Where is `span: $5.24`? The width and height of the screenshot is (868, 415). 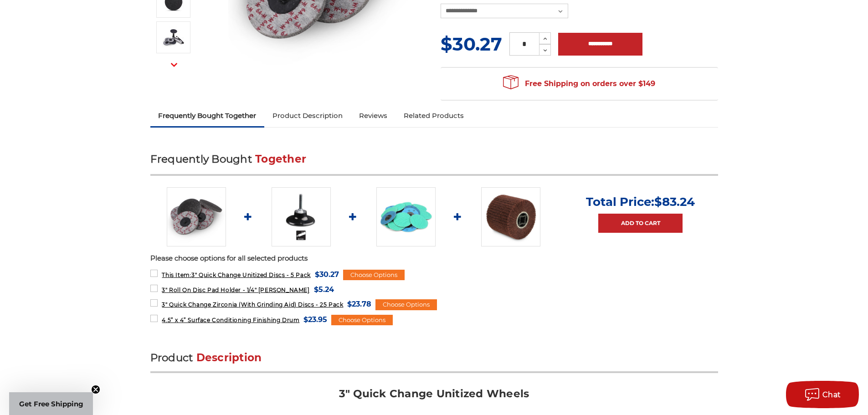 span: $5.24 is located at coordinates (324, 289).